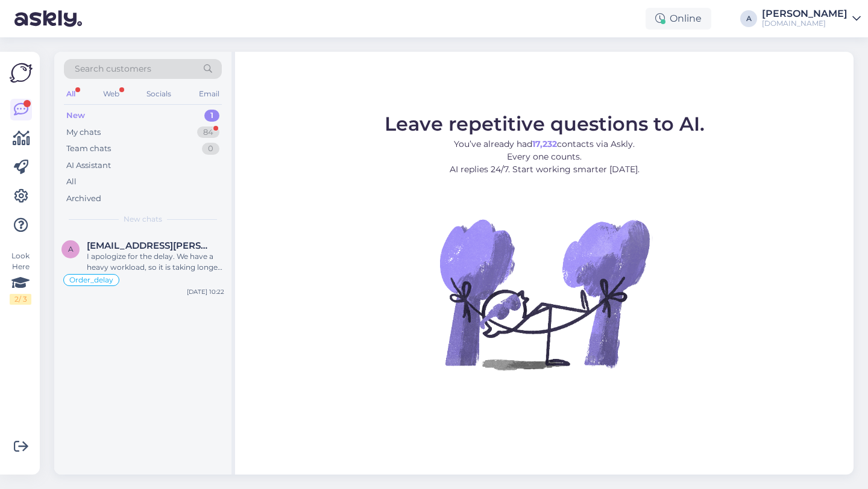  I want to click on span: Search customers, so click(112, 69).